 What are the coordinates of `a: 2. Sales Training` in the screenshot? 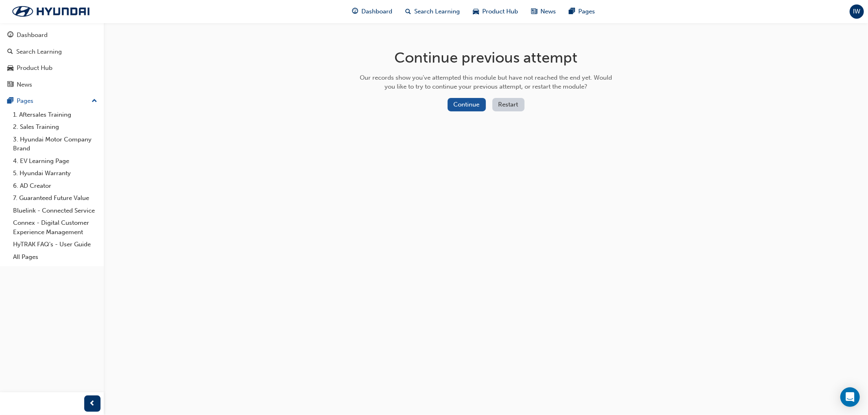 It's located at (55, 127).